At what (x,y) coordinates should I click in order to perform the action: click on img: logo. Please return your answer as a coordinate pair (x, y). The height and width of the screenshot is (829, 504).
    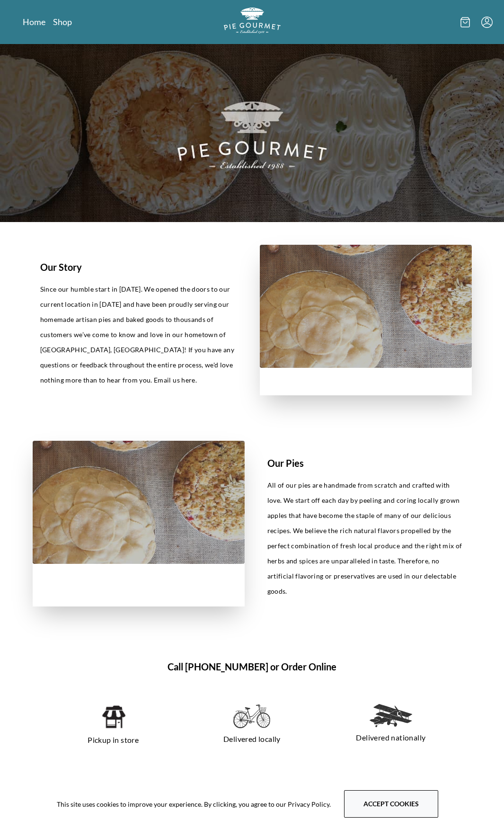
    Looking at the image, I should click on (252, 21).